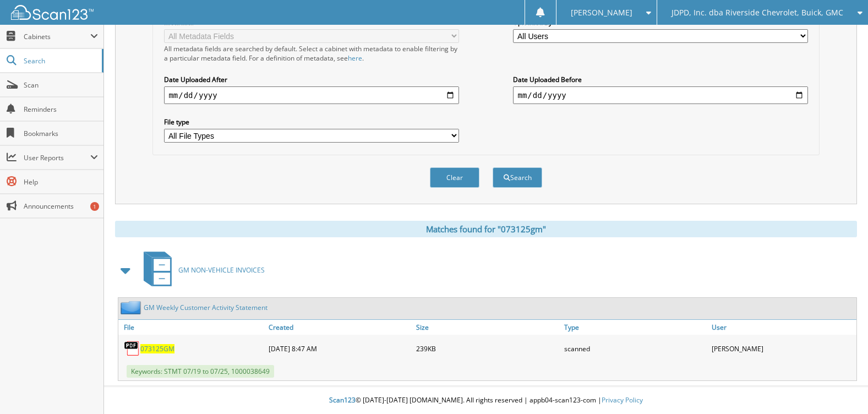  What do you see at coordinates (60, 61) in the screenshot?
I see `span: Search` at bounding box center [60, 61].